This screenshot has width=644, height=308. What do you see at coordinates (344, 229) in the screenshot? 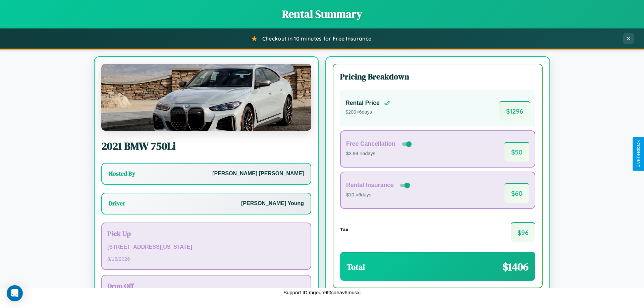
I see `h4: Tax` at bounding box center [344, 229].